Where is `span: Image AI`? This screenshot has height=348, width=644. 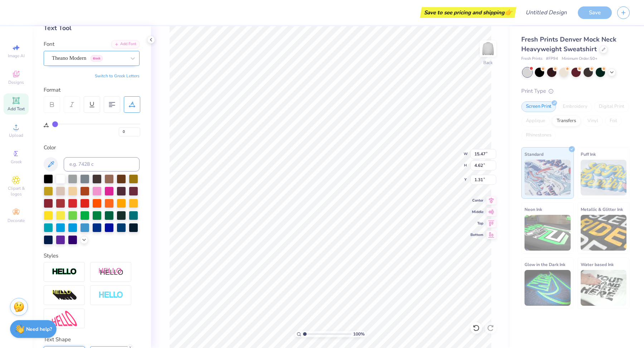 span: Image AI is located at coordinates (16, 56).